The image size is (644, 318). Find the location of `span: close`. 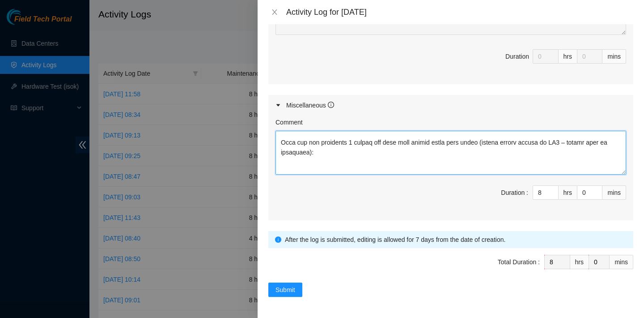

span: close is located at coordinates (275, 12).